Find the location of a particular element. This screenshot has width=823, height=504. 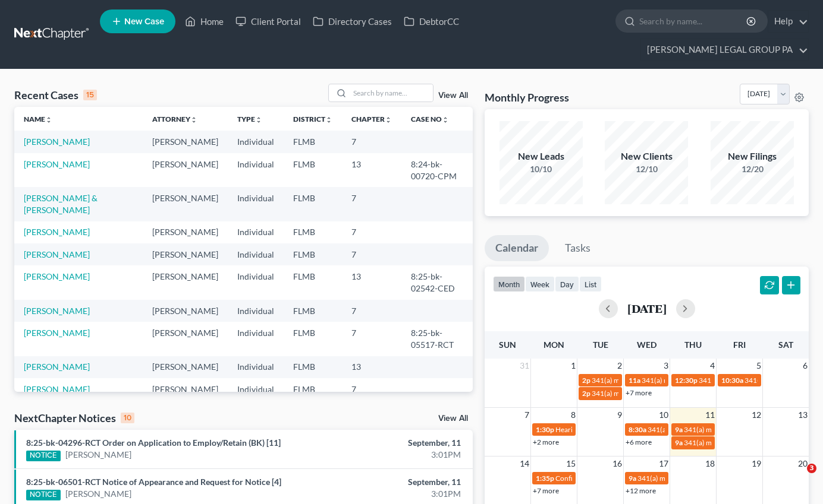

td: 8:24-bk-00720-CPM is located at coordinates (437, 170).